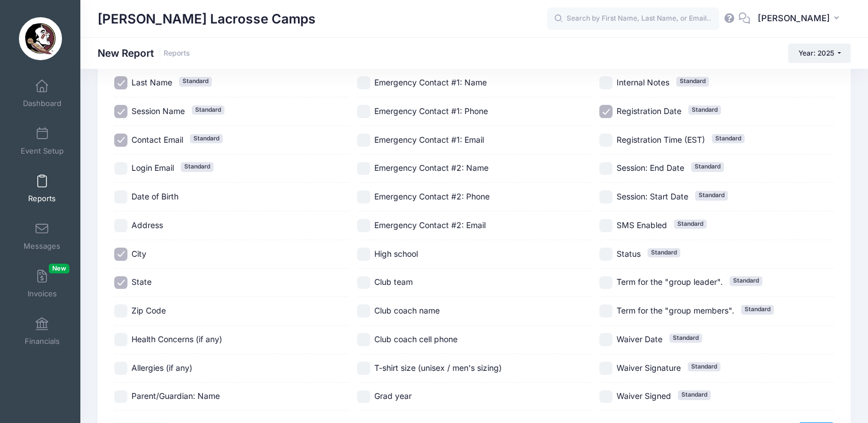 This screenshot has height=423, width=868. Describe the element at coordinates (606, 340) in the screenshot. I see `input: Waiver DateStandard` at that location.